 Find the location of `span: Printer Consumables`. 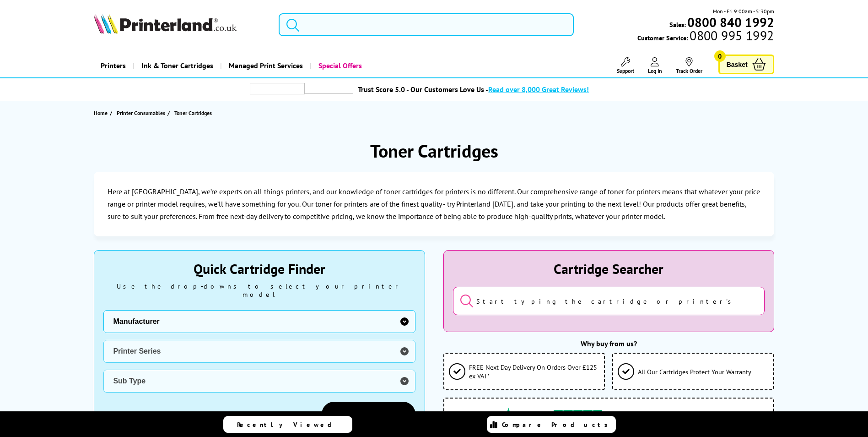

span: Printer Consumables is located at coordinates (141, 113).